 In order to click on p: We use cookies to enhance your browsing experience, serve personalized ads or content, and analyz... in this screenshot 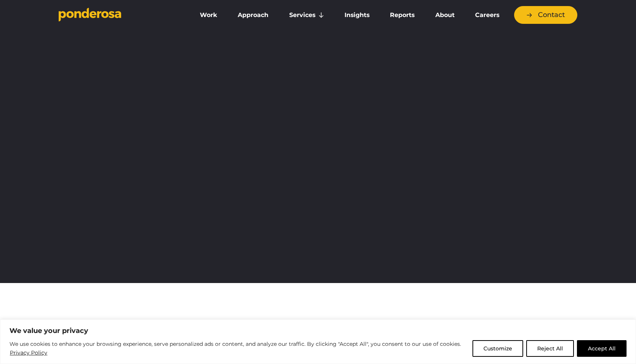, I will do `click(238, 348)`.